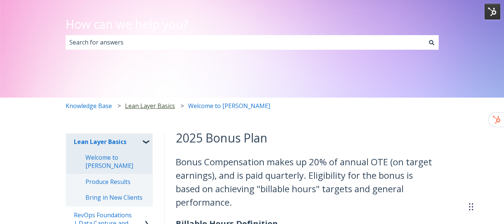 The image size is (504, 224). Describe the element at coordinates (89, 106) in the screenshot. I see `a: Knowledge Base` at that location.